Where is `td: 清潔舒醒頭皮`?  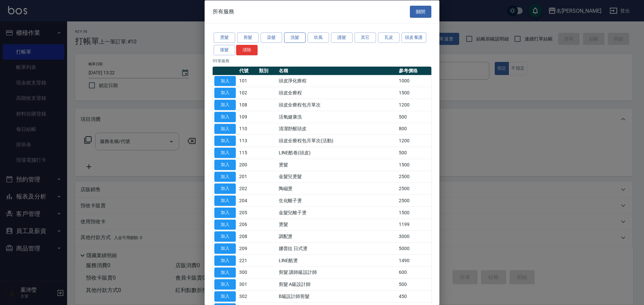 td: 清潔舒醒頭皮 is located at coordinates (337, 129).